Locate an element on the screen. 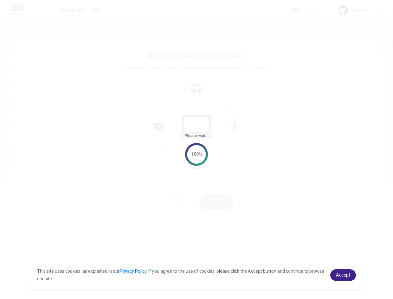  a: dismiss cookie message is located at coordinates (343, 275).